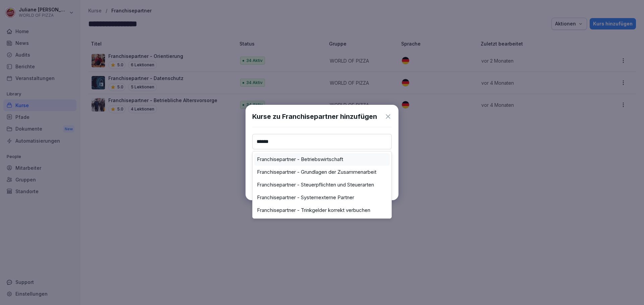 The height and width of the screenshot is (305, 644). What do you see at coordinates (316, 185) in the screenshot?
I see `label: Franchisepartner - Steuerpflichten und Steuerarten` at bounding box center [316, 185].